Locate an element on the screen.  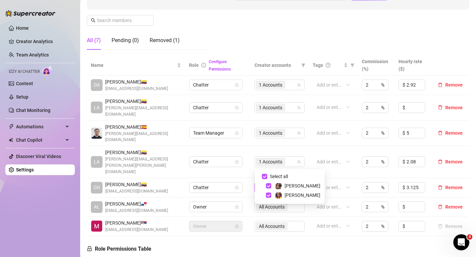
a: Content is located at coordinates (24, 84).